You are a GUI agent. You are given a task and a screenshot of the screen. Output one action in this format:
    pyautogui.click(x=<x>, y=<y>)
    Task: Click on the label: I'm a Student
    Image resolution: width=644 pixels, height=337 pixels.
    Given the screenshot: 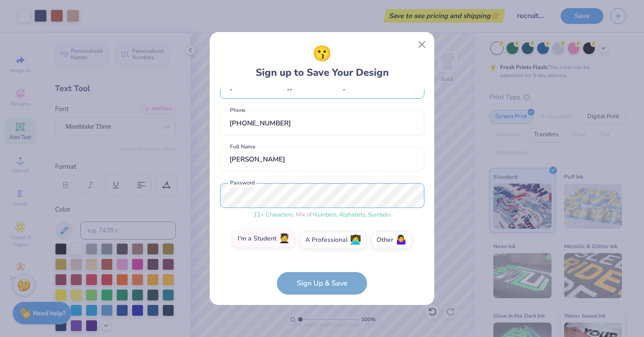 What is the action you would take?
    pyautogui.click(x=264, y=238)
    